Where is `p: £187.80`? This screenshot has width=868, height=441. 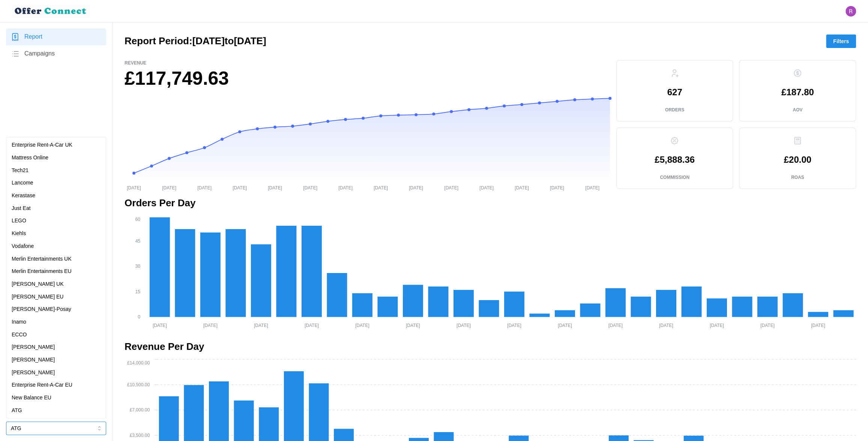 p: £187.80 is located at coordinates (797, 92).